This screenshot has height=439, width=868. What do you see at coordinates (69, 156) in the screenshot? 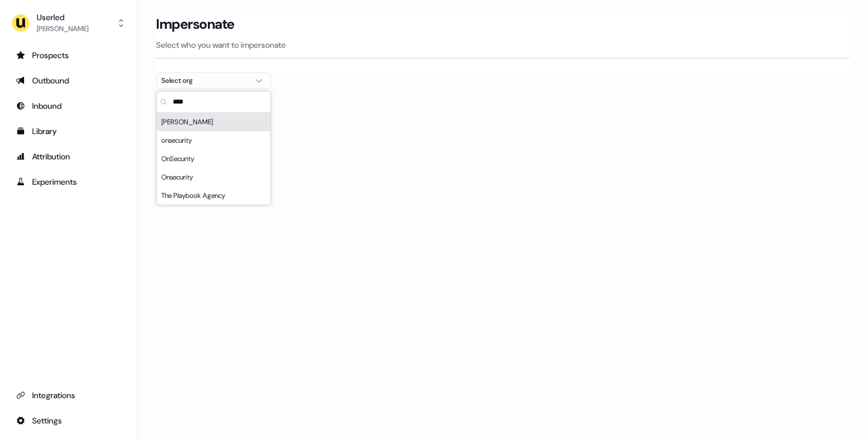
I see `a: Go to attribution` at bounding box center [69, 156].